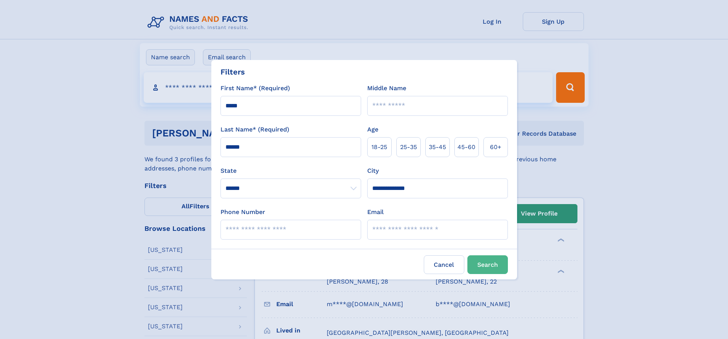 This screenshot has height=339, width=728. What do you see at coordinates (233, 72) in the screenshot?
I see `div: Filters` at bounding box center [233, 72].